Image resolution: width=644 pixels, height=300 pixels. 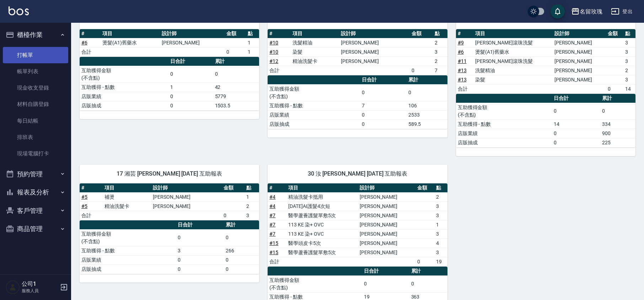 What do you see at coordinates (622, 11) in the screenshot?
I see `button: 登出` at bounding box center [622, 11].